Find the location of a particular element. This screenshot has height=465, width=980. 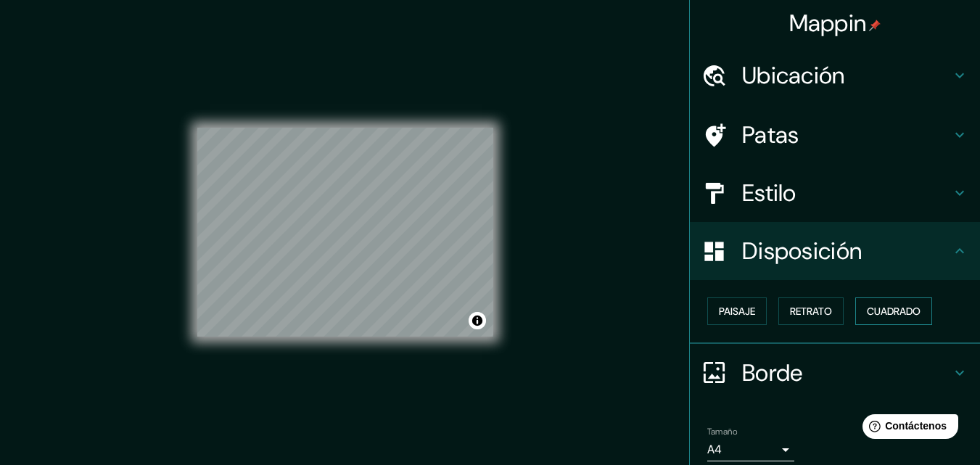

font: Estilo is located at coordinates (769, 193).